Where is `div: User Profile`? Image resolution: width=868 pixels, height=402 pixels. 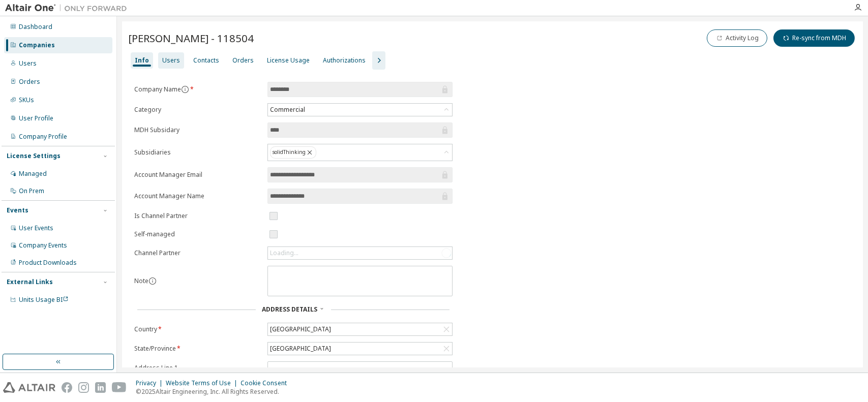 div: User Profile is located at coordinates (36, 119).